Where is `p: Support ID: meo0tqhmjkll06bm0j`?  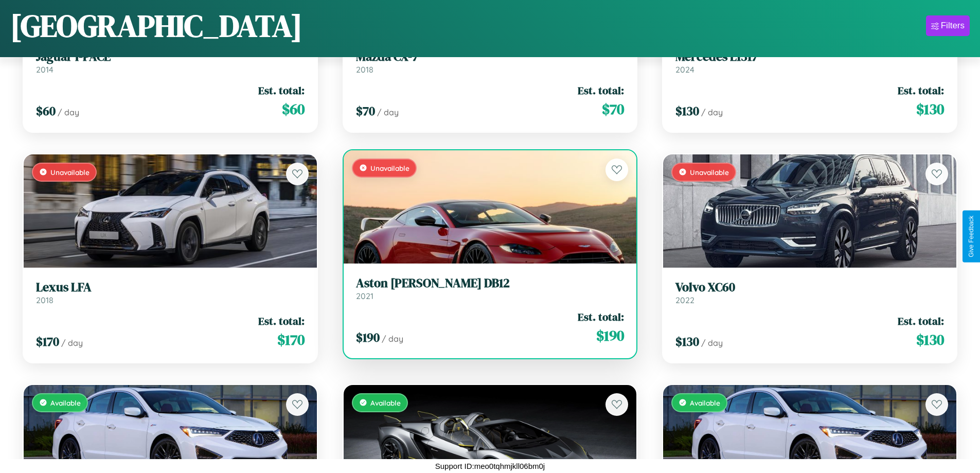 p: Support ID: meo0tqhmjkll06bm0j is located at coordinates (490, 465).